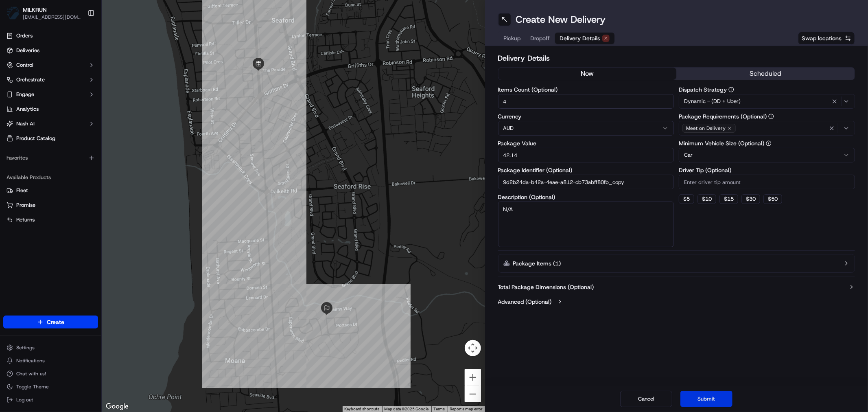 The width and height of the screenshot is (868, 412). What do you see at coordinates (35, 10) in the screenshot?
I see `span: MILKRUN` at bounding box center [35, 10].